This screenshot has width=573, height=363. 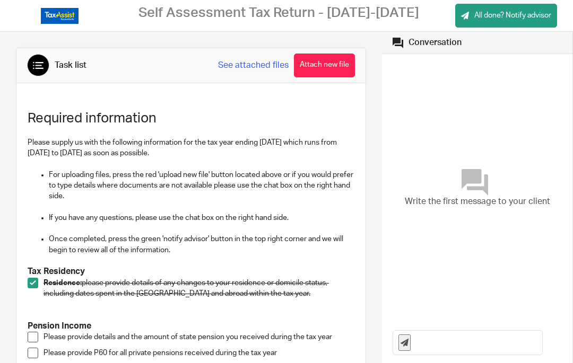 What do you see at coordinates (512, 15) in the screenshot?
I see `span: All done? Notify advisor` at bounding box center [512, 15].